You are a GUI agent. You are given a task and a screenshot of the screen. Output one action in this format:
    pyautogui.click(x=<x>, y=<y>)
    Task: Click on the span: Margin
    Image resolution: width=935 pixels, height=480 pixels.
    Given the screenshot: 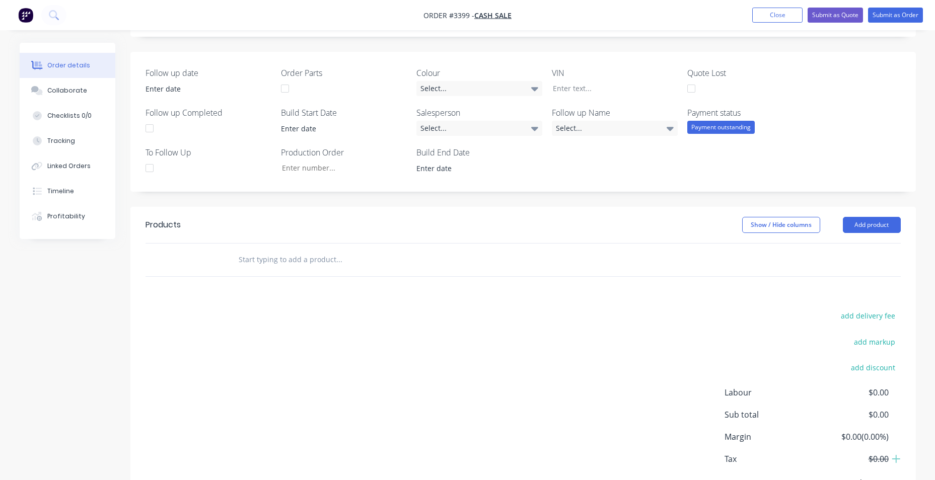 What is the action you would take?
    pyautogui.click(x=769, y=437)
    